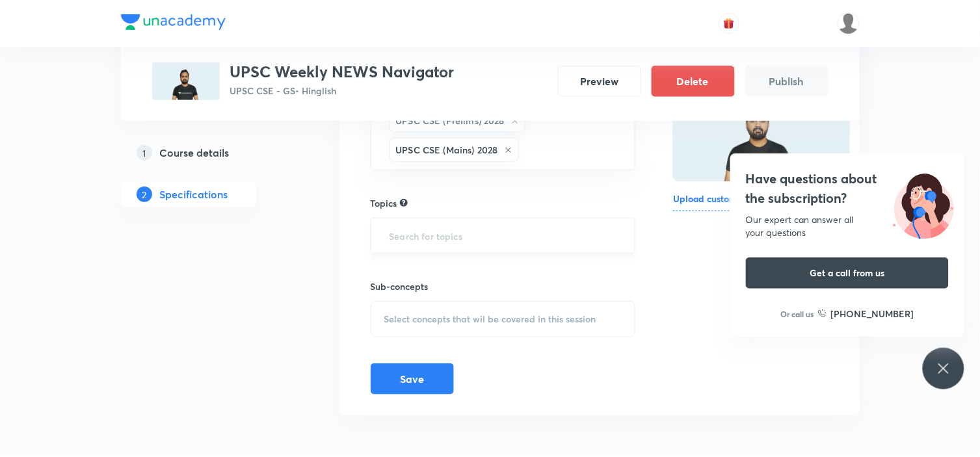  What do you see at coordinates (145, 194) in the screenshot?
I see `p: 2` at bounding box center [145, 194].